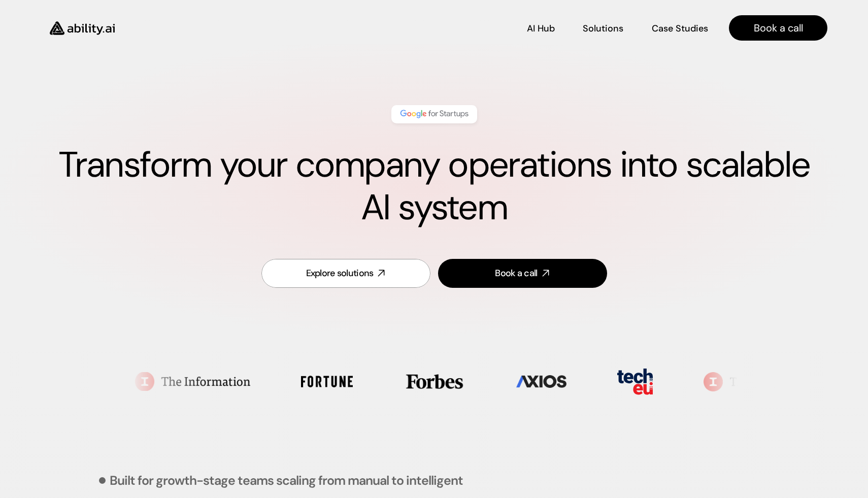 The height and width of the screenshot is (498, 868). What do you see at coordinates (603, 28) in the screenshot?
I see `p: Solutions` at bounding box center [603, 28].